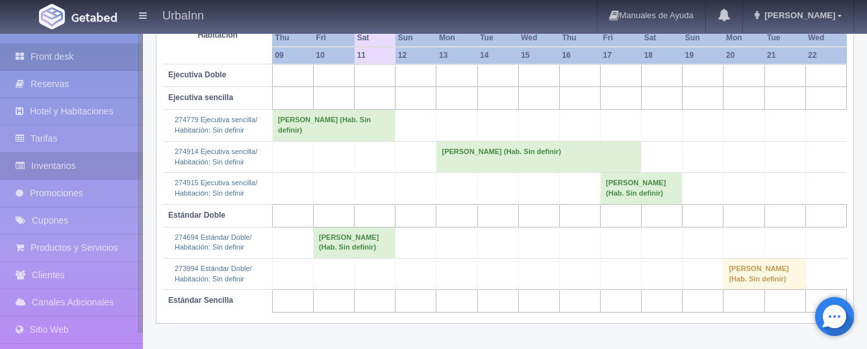 The height and width of the screenshot is (349, 867). Describe the element at coordinates (213, 242) in the screenshot. I see `a: 274694 Estándar Doble/Habitación: Sin definir` at that location.